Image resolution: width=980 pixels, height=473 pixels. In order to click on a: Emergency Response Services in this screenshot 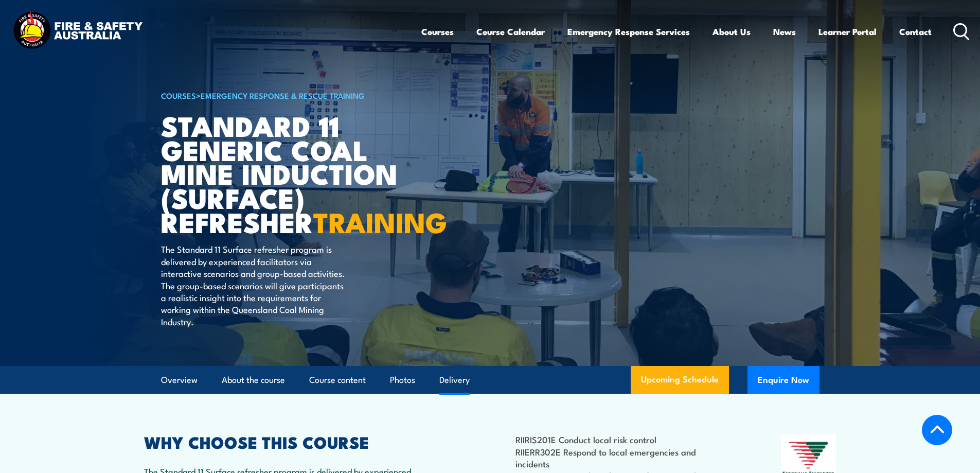, I will do `click(628, 31)`.